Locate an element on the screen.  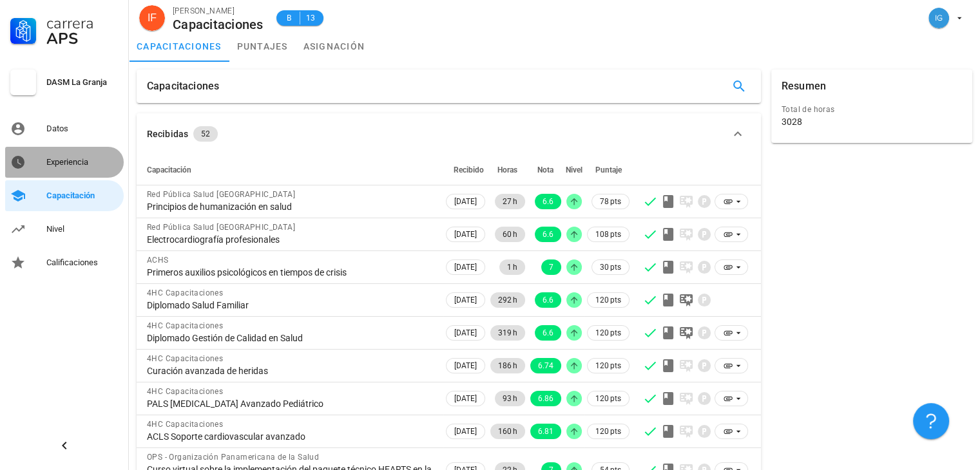
a: Capacitación is located at coordinates (64, 196).